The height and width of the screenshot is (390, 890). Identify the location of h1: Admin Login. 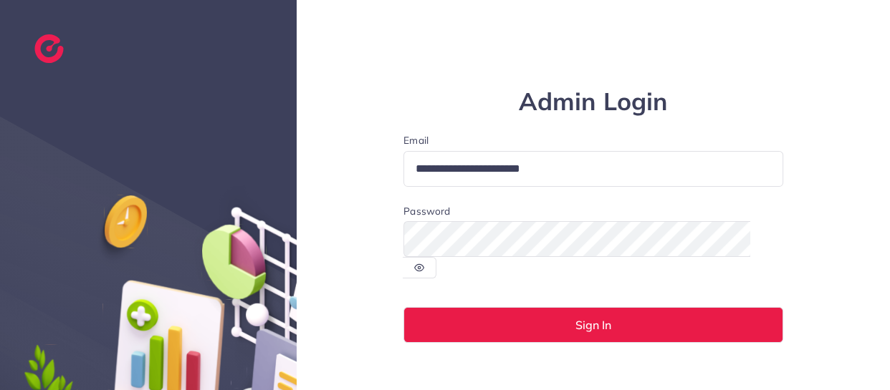
(593, 102).